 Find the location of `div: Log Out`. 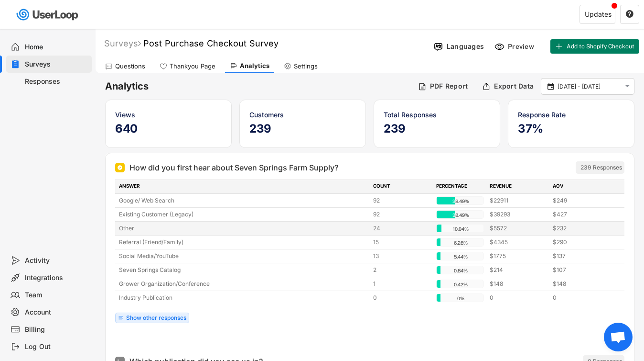

div: Log Out is located at coordinates (56, 346).